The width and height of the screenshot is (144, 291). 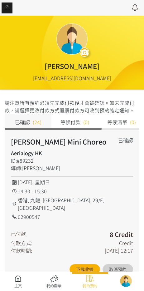 I want to click on h3: 8 Credit, so click(x=121, y=235).